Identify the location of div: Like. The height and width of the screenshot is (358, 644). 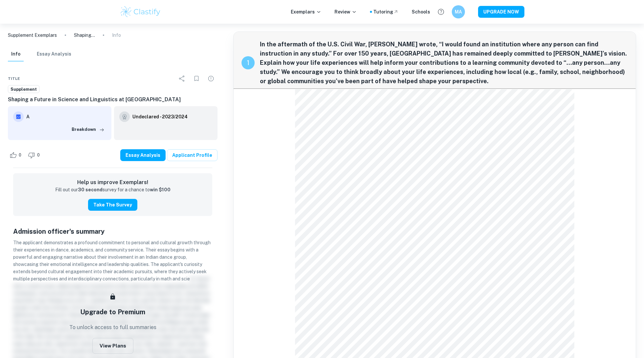
(17, 155).